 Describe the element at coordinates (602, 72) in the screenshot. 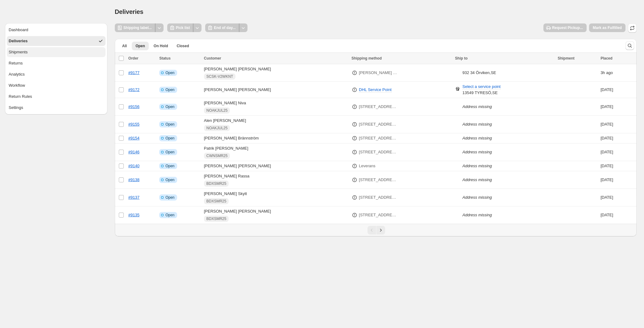

I see `time: Monday, October 6, 2025 at 11:48:09 AM` at that location.